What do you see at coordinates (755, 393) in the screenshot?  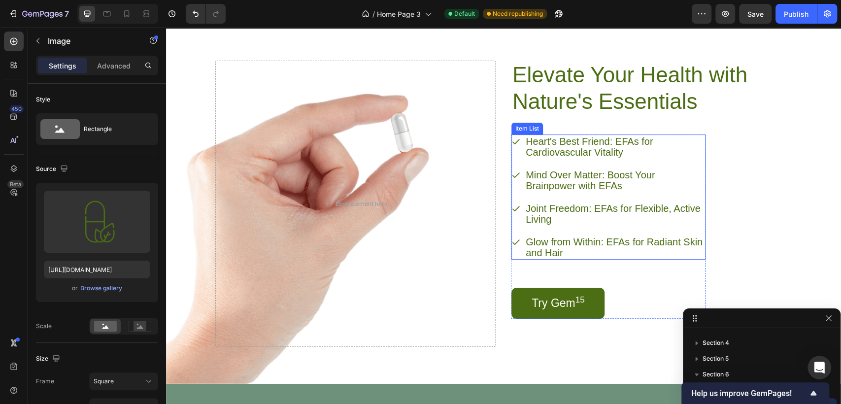 I see `button: Show survey - Help us improve GemPages!` at bounding box center [755, 393].